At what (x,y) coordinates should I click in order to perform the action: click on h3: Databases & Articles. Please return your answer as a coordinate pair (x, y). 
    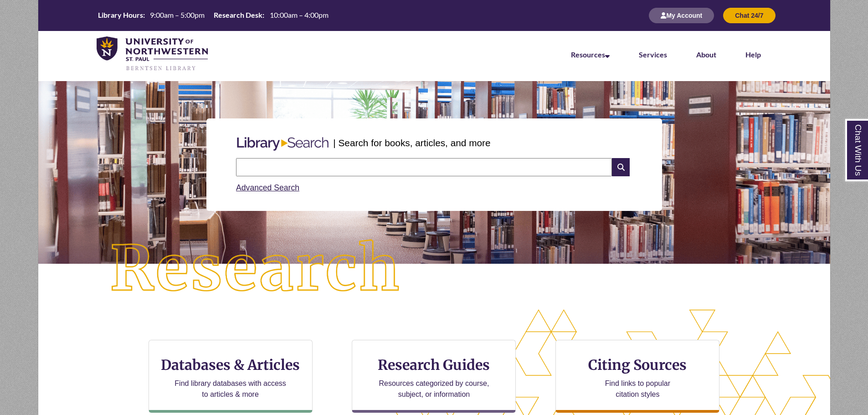
    Looking at the image, I should click on (231, 365).